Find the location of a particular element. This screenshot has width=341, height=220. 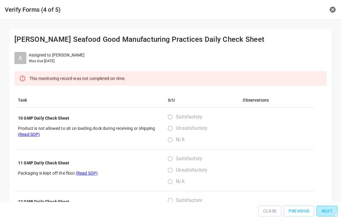

b: 11 GMP Daily Check Sheet is located at coordinates (44, 163).